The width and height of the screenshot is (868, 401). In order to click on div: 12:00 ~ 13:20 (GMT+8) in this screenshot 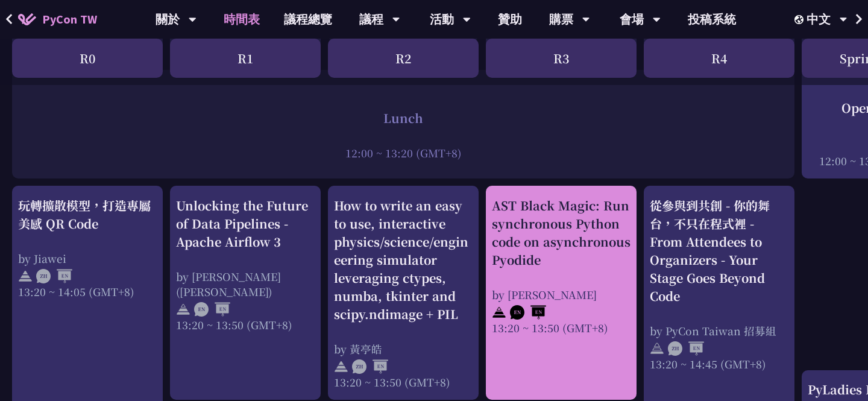, I will do `click(403, 152)`.